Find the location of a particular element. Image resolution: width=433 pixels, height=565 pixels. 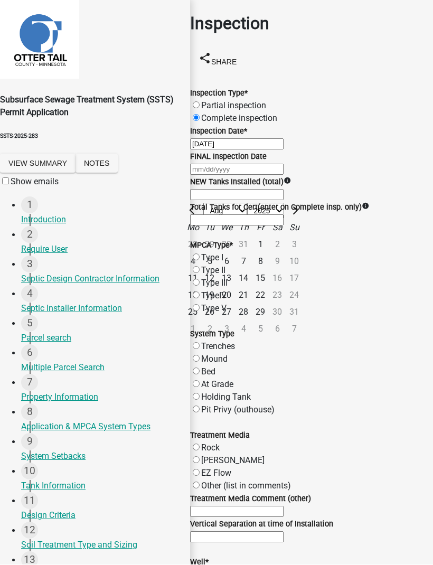

div: 2 is located at coordinates (30, 235).